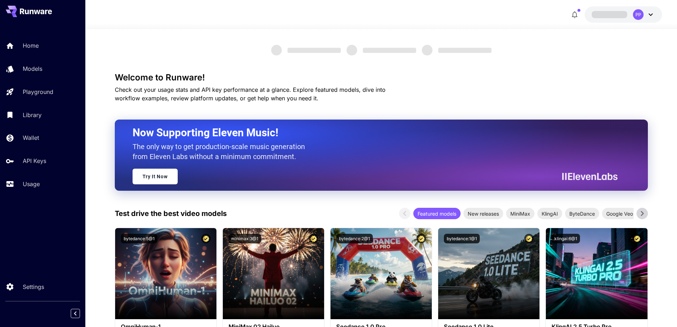 The height and width of the screenshot is (327, 677). What do you see at coordinates (550, 213) in the screenshot?
I see `span: KlingAI` at bounding box center [550, 213].